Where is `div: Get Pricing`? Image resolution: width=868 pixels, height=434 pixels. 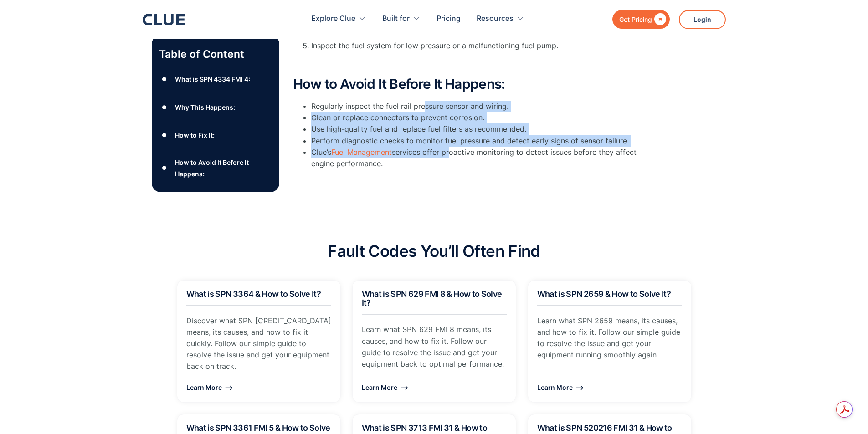
div: Get Pricing is located at coordinates (636, 19).